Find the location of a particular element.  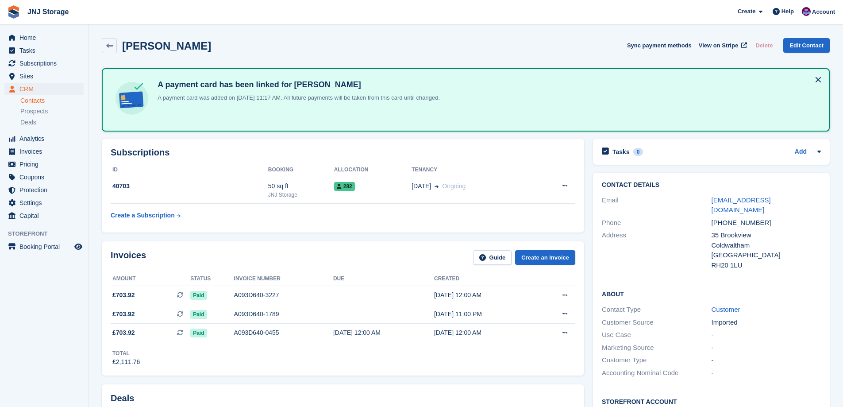

h2: Tasks is located at coordinates (621, 152).